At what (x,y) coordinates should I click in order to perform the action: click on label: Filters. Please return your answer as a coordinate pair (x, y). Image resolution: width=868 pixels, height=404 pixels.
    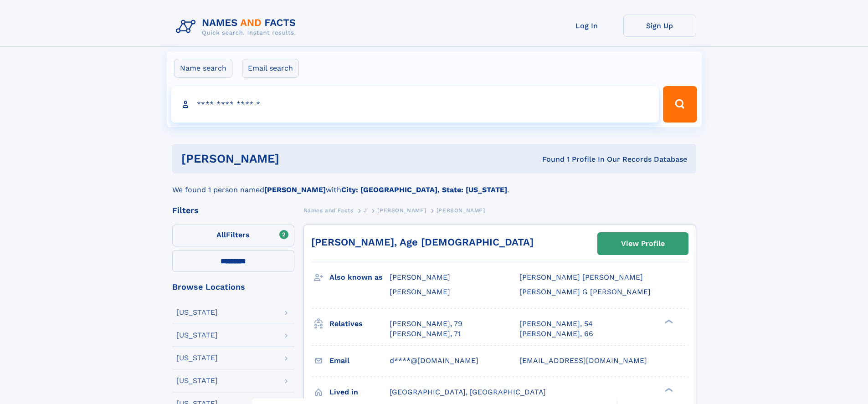
    Looking at the image, I should click on (233, 236).